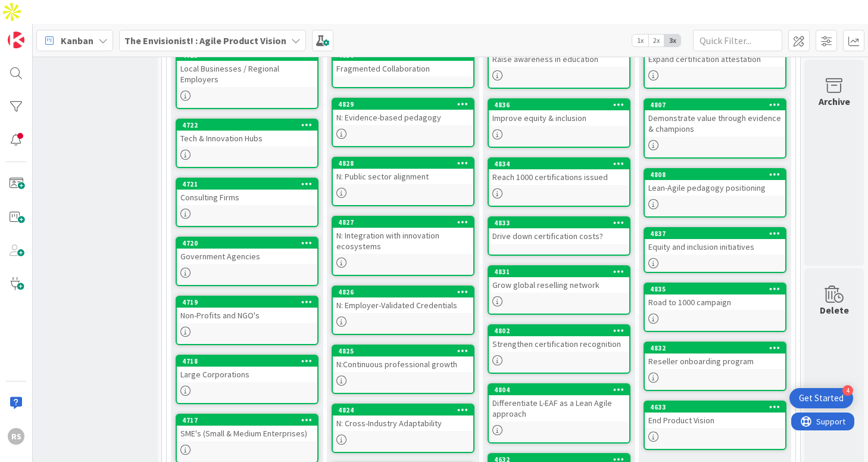  I want to click on a: Expand certification attestation, so click(715, 64).